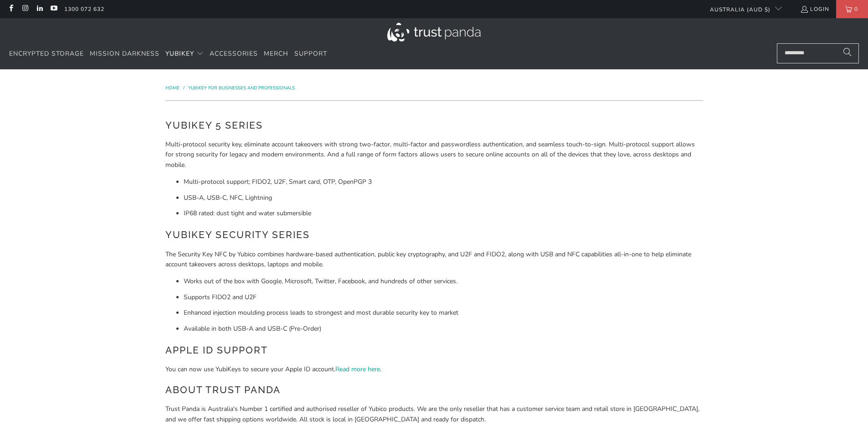 This screenshot has height=431, width=868. What do you see at coordinates (47, 54) in the screenshot?
I see `a: Encrypted Storage` at bounding box center [47, 54].